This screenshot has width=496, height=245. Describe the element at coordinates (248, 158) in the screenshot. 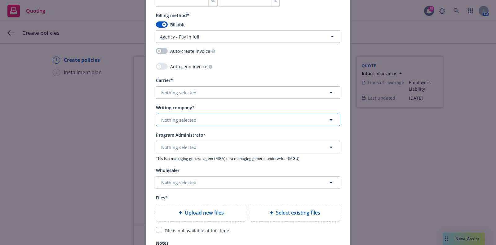

I see `span: This is a managing general agent (MGA) or a managing general underwriter (MGU).` at that location.